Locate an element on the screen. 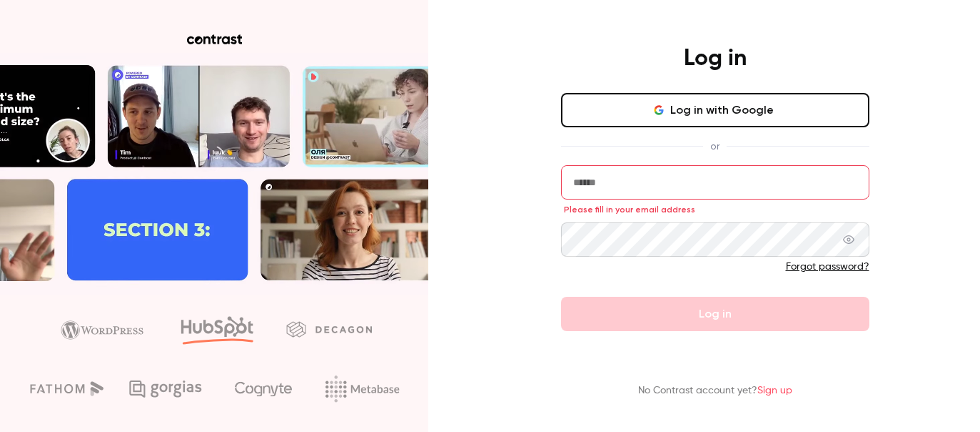  img: decagon is located at coordinates (329, 329).